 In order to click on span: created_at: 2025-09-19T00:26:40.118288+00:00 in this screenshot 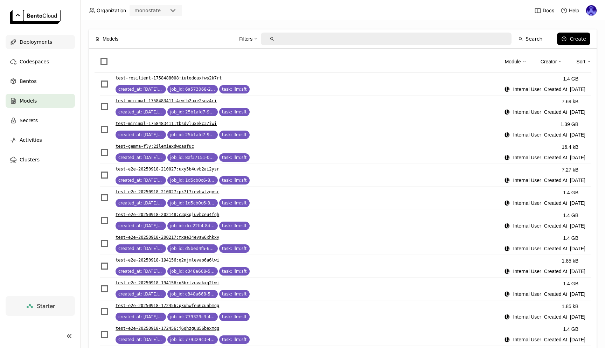, I will do `click(141, 340)`.